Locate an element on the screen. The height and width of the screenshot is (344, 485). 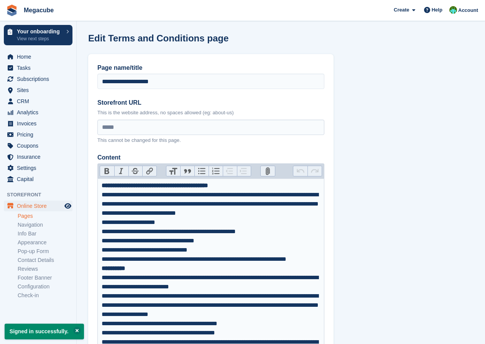
a: Pop-up Form is located at coordinates (45, 251).